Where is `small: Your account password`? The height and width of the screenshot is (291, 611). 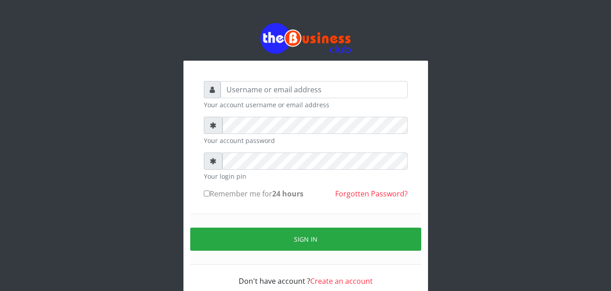 small: Your account password is located at coordinates (306, 140).